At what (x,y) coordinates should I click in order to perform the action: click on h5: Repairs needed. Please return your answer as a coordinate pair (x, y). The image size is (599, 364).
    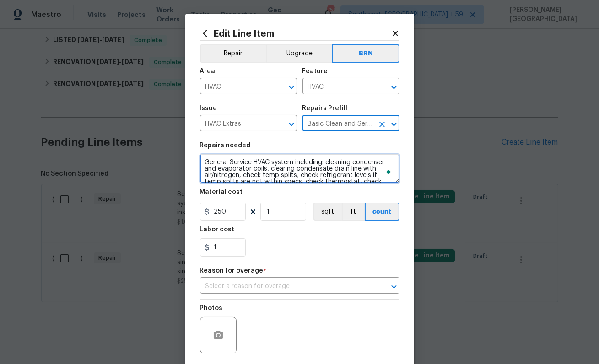
    Looking at the image, I should click on (225, 145).